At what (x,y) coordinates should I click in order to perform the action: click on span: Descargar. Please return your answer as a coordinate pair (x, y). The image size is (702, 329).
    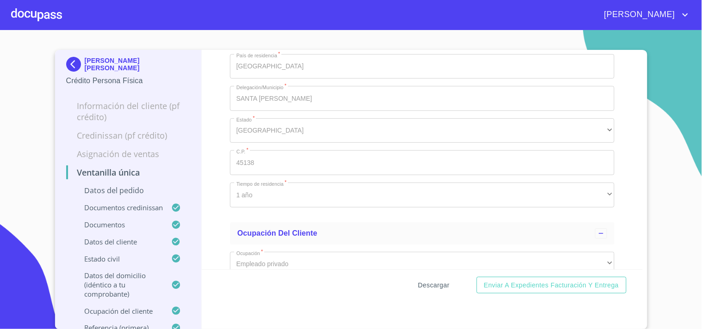
    Looking at the image, I should click on (434, 285).